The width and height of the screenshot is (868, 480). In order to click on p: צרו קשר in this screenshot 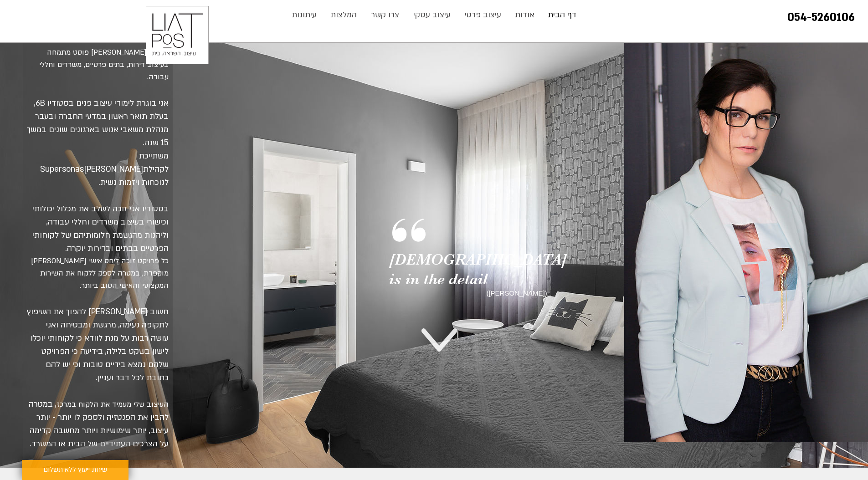, I will do `click(385, 15)`.